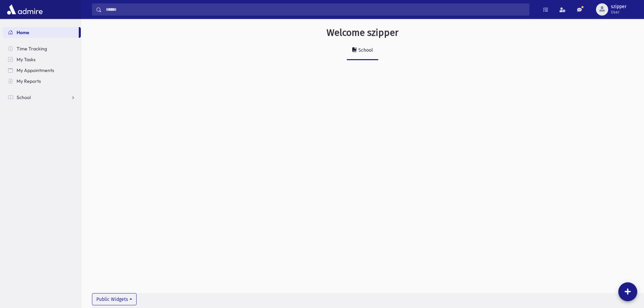 The image size is (644, 308). What do you see at coordinates (26, 60) in the screenshot?
I see `span: My Tasks` at bounding box center [26, 60].